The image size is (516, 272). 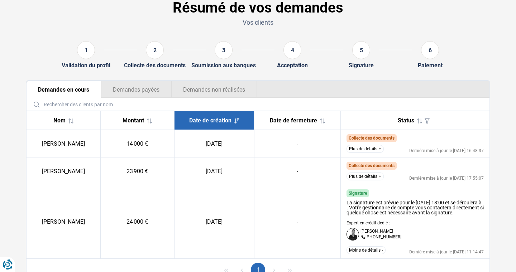 What do you see at coordinates (358, 194) in the screenshot?
I see `span: Signature` at bounding box center [358, 194].